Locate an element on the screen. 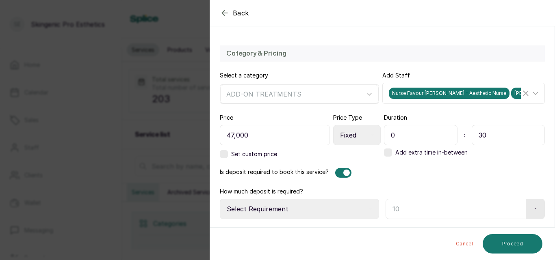 This screenshot has height=260, width=555. input: Hour(s) is located at coordinates (420, 135).